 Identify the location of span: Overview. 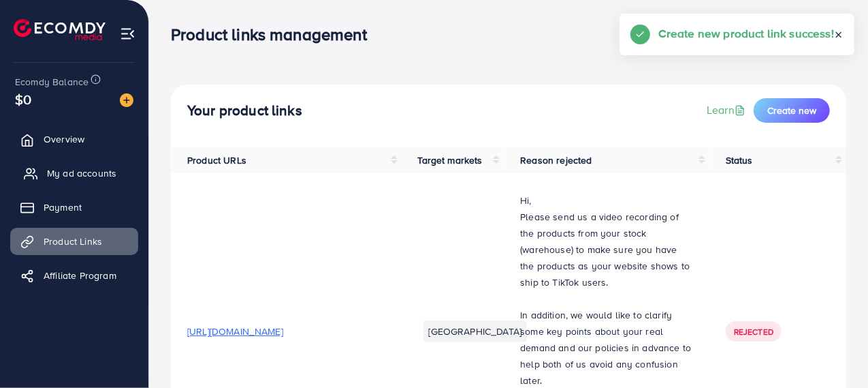
(64, 139).